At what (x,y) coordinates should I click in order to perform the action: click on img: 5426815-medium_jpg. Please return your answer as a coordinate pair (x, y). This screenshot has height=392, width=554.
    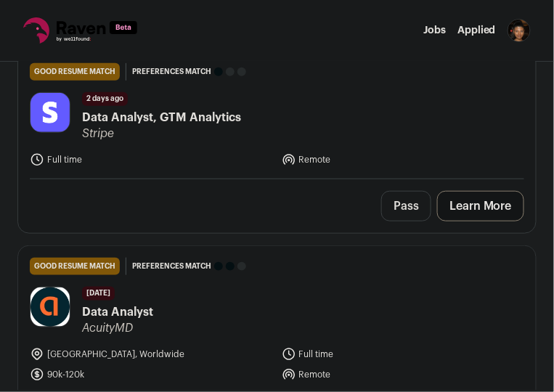
    Looking at the image, I should click on (519, 30).